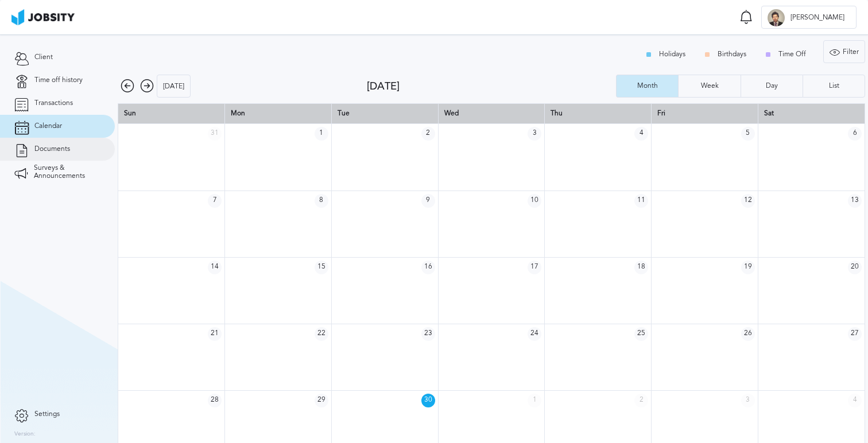  I want to click on span: 26, so click(748, 334).